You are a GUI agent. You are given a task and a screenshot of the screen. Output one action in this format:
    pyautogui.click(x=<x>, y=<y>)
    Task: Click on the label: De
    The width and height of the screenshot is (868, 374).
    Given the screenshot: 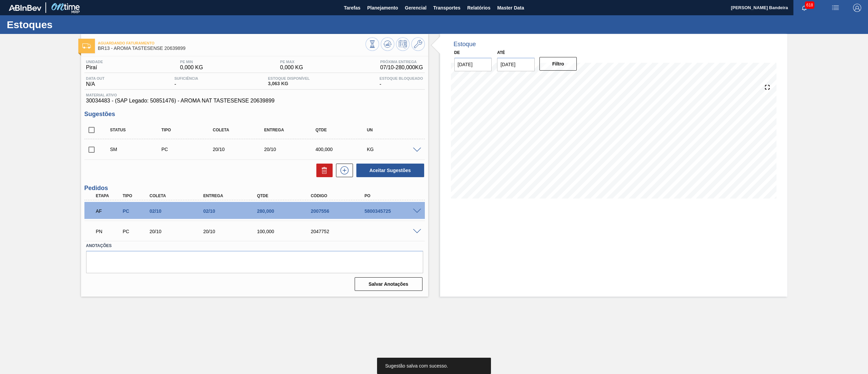 What is the action you would take?
    pyautogui.click(x=457, y=53)
    